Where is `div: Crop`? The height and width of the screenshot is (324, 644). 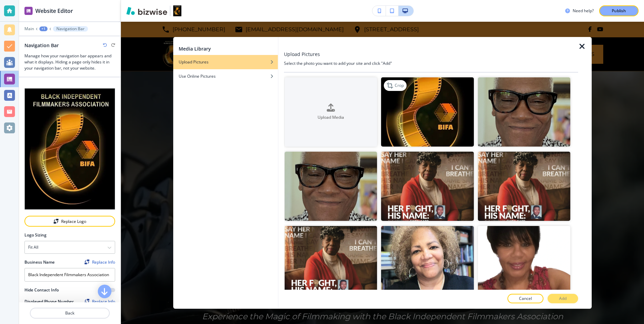 div: Crop is located at coordinates (395, 86).